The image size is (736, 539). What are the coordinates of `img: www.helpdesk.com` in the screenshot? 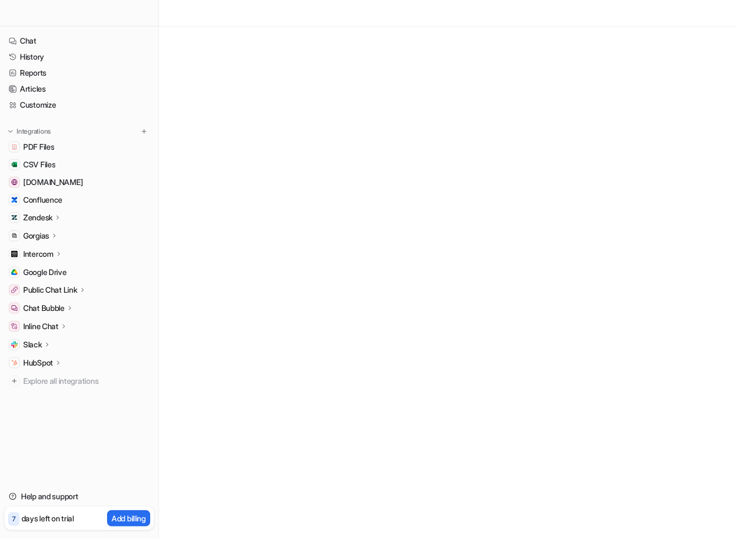 It's located at (14, 182).